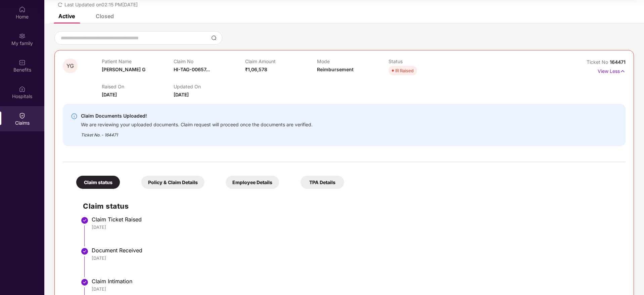  What do you see at coordinates (60, 5) in the screenshot?
I see `span: redo` at bounding box center [60, 5].